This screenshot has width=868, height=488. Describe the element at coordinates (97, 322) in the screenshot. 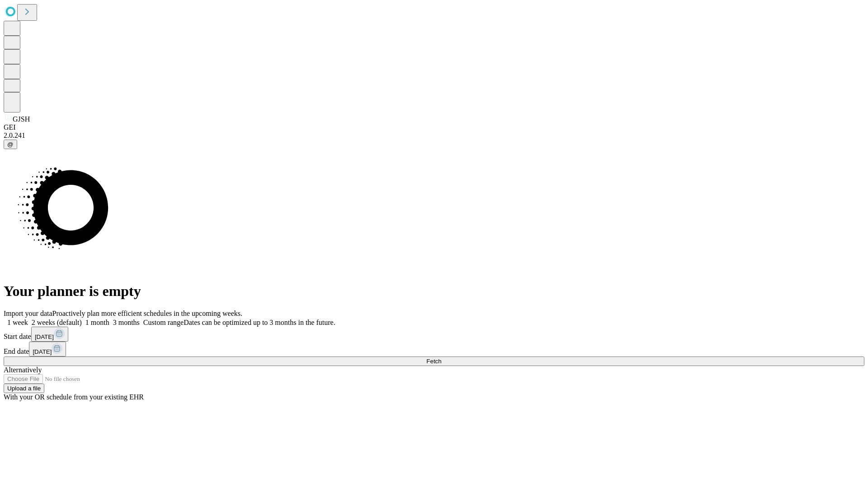

I see `span: 1 month` at that location.